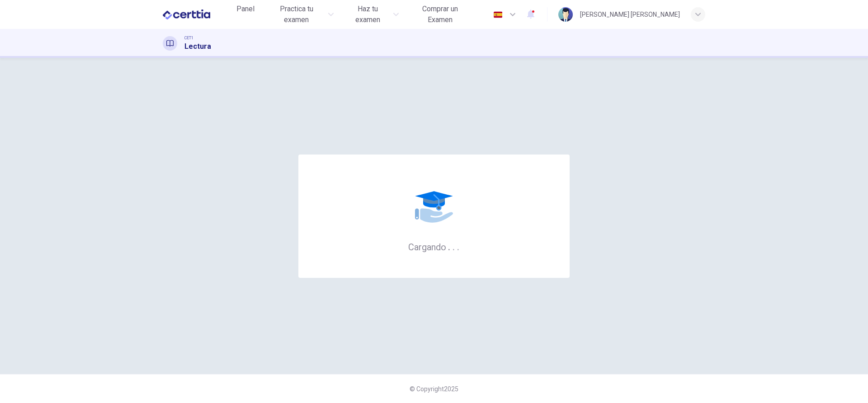 This screenshot has height=403, width=868. What do you see at coordinates (440, 14) in the screenshot?
I see `a: Comprar un Examen` at bounding box center [440, 14].